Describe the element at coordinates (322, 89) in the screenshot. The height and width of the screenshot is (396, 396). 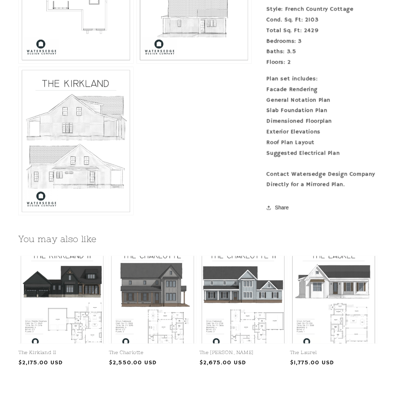
I see `div: Facade Rendering` at that location.